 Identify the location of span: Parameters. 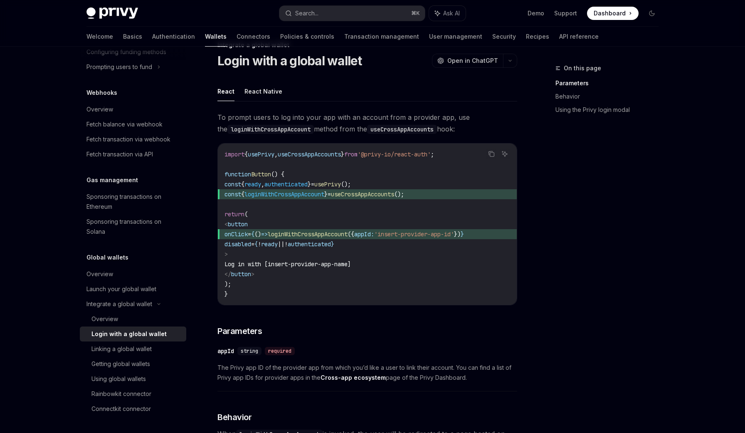
(240, 331).